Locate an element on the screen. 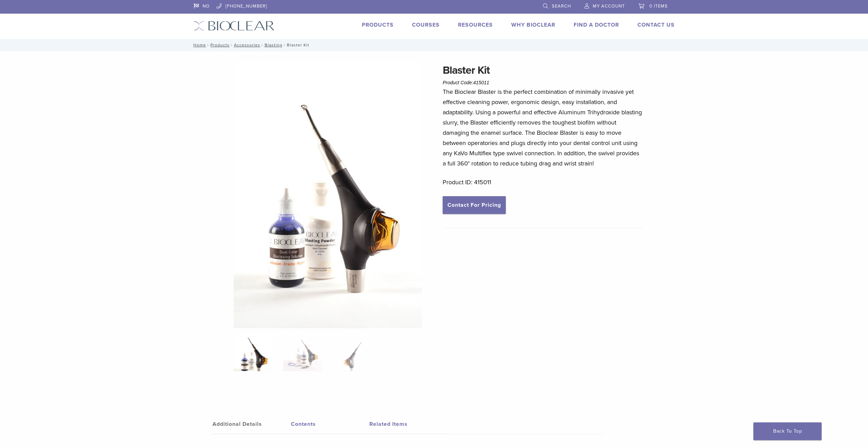 The height and width of the screenshot is (448, 868). img: Bioclear-Blaster-Kit-Simplified-1-e1548850725122-324x324.jpg is located at coordinates (253, 354).